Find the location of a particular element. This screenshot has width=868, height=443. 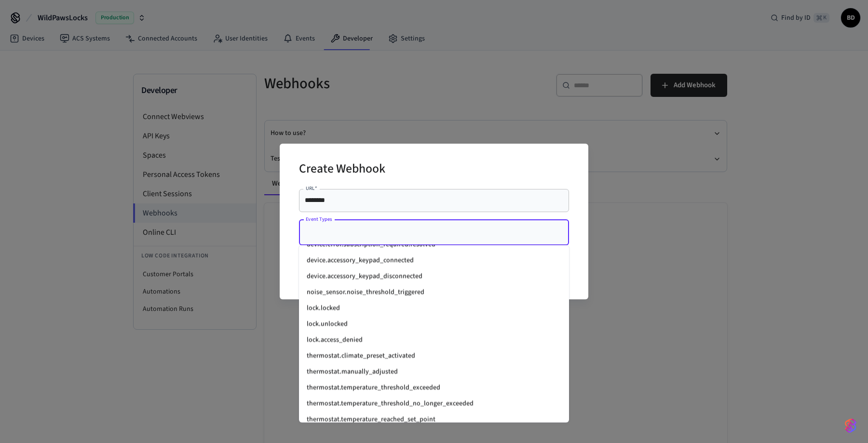

li: thermostat.climate_preset_activated is located at coordinates (434, 356).